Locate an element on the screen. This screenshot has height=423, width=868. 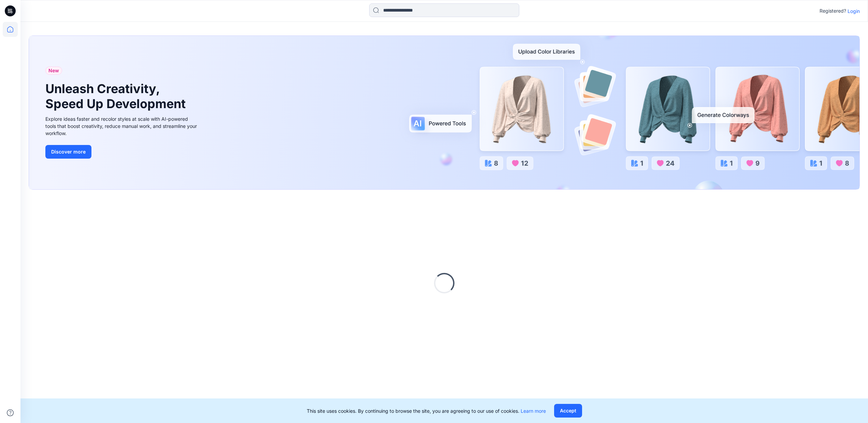
div: Explore ideas faster and recolor styles at scale with AI-powered tools that boost creativity, red... is located at coordinates (122, 126).